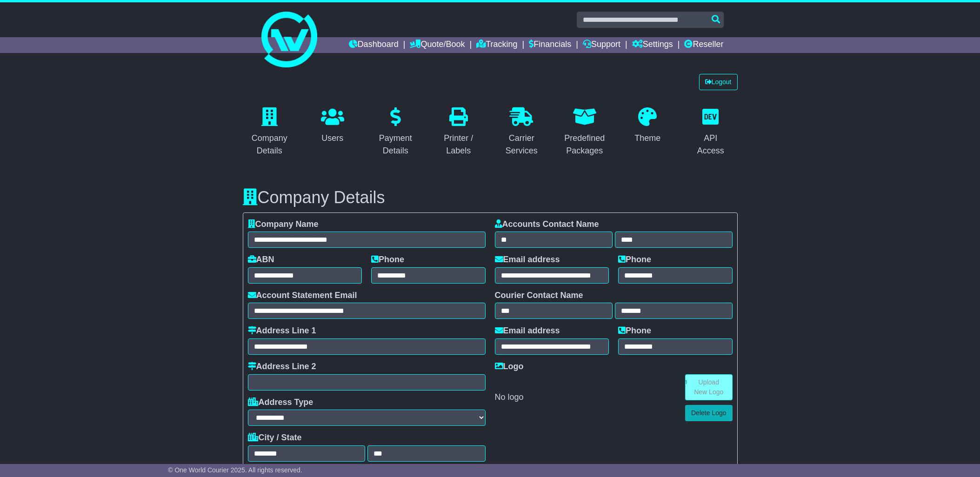  Describe the element at coordinates (522, 145) in the screenshot. I see `div: Carrier Services` at that location.